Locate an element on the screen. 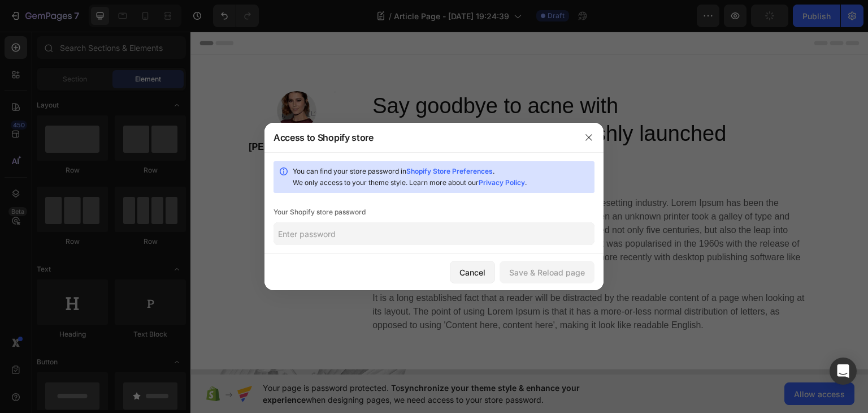 This screenshot has width=868, height=413. div: Open Intercom Messenger is located at coordinates (843, 371).